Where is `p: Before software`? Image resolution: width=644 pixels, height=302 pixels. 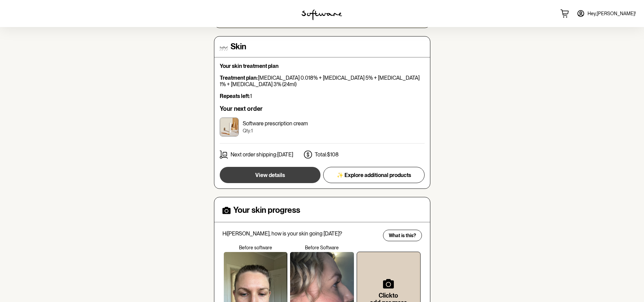
p: Before software is located at coordinates (256, 247).